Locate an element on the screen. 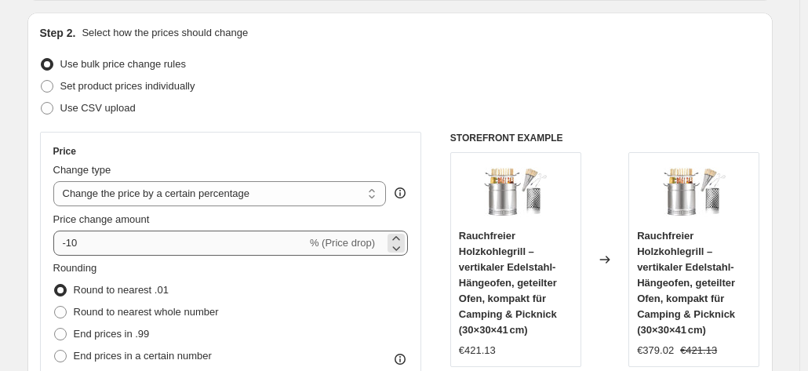 This screenshot has width=808, height=371. input: -15 is located at coordinates (180, 243).